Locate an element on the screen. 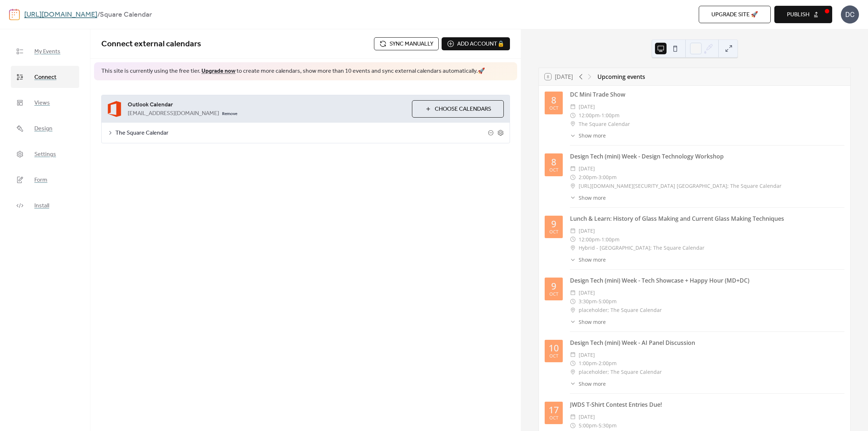 The height and width of the screenshot is (431, 868). span: Sync manually is located at coordinates (411, 44).